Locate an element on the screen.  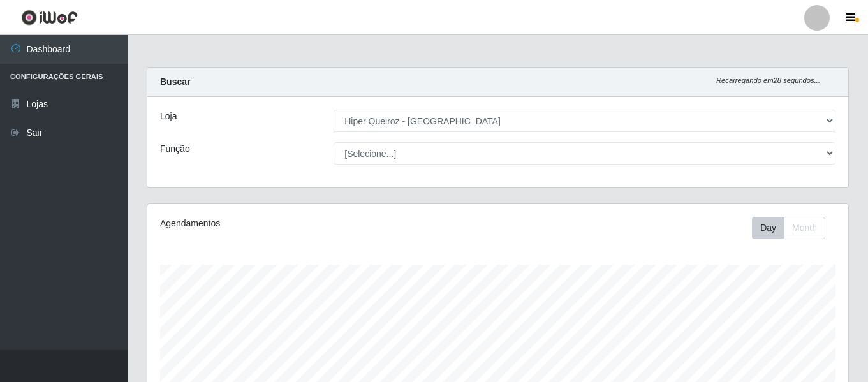
div: First group is located at coordinates (788, 228).